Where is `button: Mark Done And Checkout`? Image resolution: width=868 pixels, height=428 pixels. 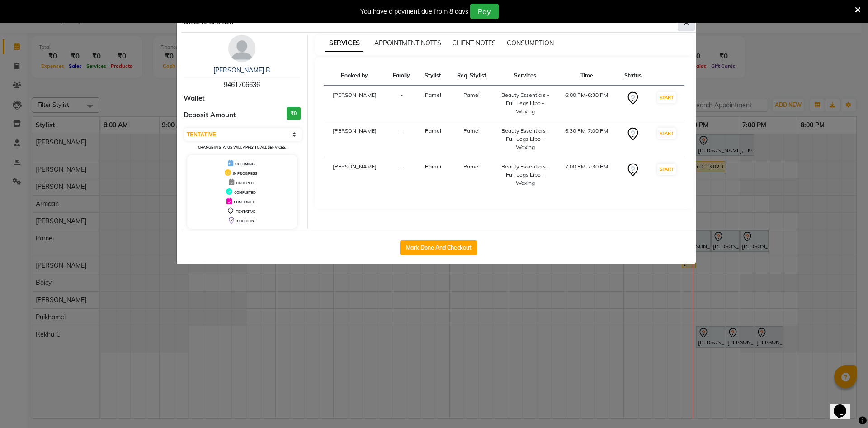
button: Mark Done And Checkout is located at coordinates (438, 248).